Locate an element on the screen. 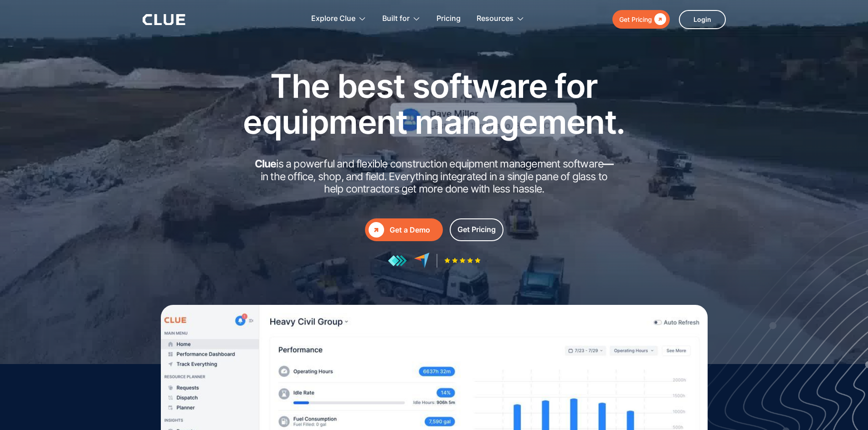 The height and width of the screenshot is (430, 868). a: Get a Demo is located at coordinates (404, 230).